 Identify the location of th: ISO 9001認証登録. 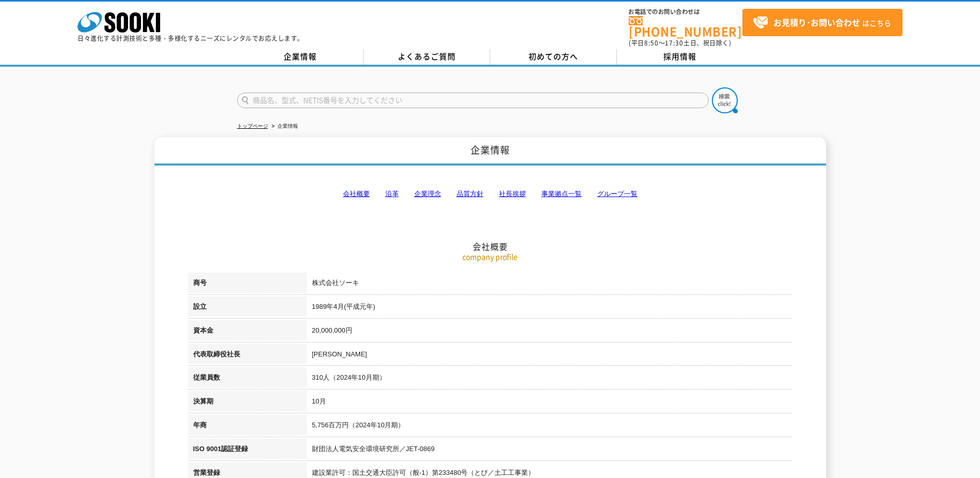
(247, 450).